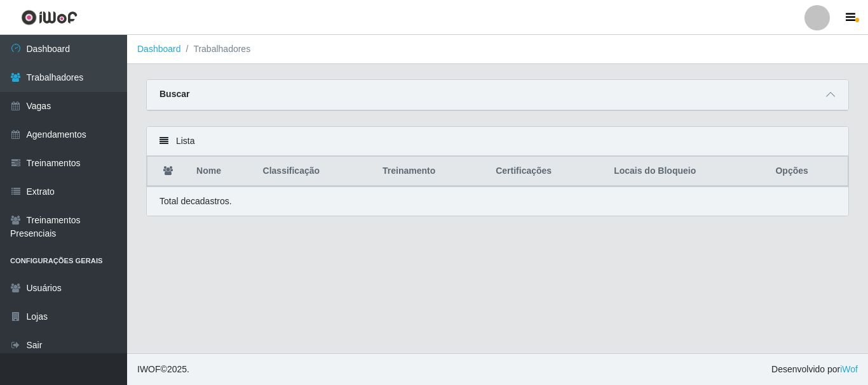 The height and width of the screenshot is (385, 868). Describe the element at coordinates (315, 171) in the screenshot. I see `th: Classificação` at that location.